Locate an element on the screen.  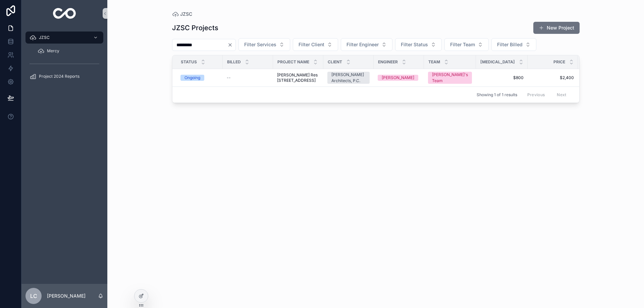
span: Filter Client is located at coordinates (311, 44).